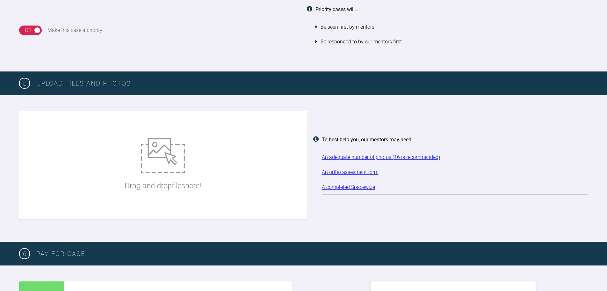 Image resolution: width=607 pixels, height=291 pixels. What do you see at coordinates (381, 157) in the screenshot?
I see `a: An adequate number of photos (16 is recommended)` at bounding box center [381, 157].